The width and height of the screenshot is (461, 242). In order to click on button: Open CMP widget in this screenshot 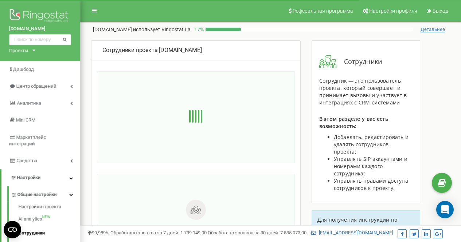, I will do `click(12, 230)`.